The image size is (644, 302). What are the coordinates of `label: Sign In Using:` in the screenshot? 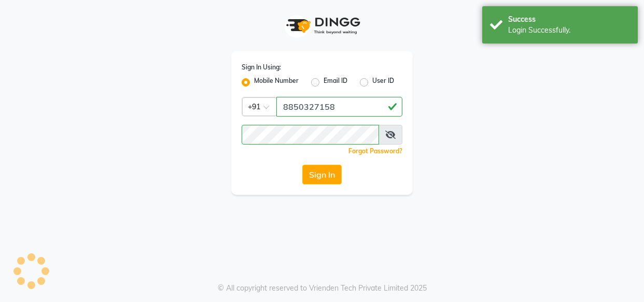 It's located at (261, 67).